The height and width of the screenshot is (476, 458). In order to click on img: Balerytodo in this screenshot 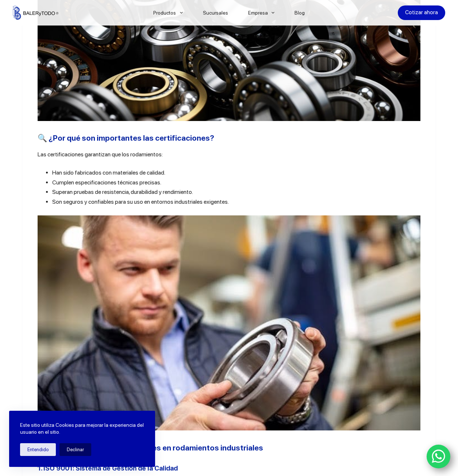, I will do `click(36, 13)`.